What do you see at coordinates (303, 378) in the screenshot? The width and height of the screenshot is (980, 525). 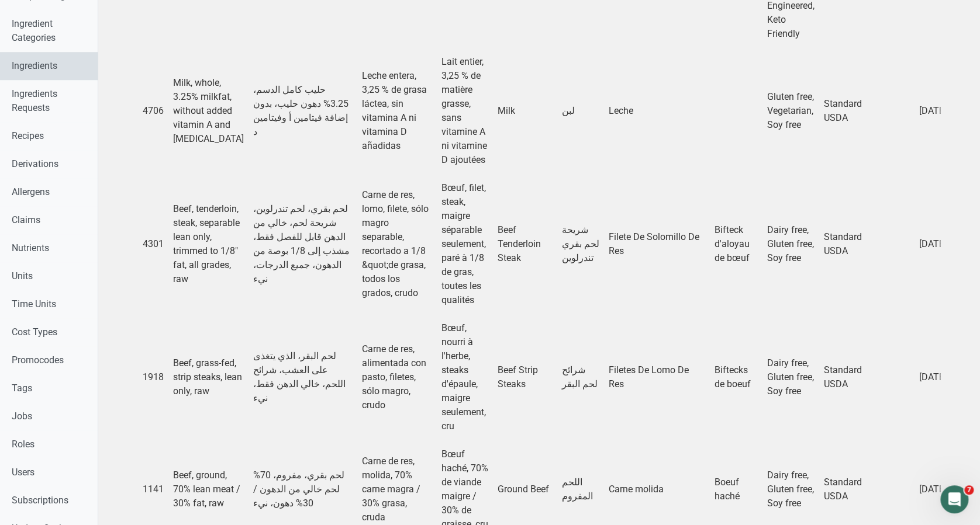 I see `td: لحم البقر، الذي يتغذى على العشب، شرائح اللحم، خالي الدهن فقط، نيء` at bounding box center [303, 378].